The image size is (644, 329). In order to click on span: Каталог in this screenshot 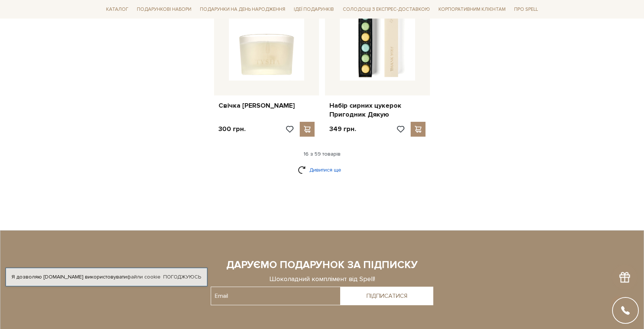, I will do `click(117, 9)`.